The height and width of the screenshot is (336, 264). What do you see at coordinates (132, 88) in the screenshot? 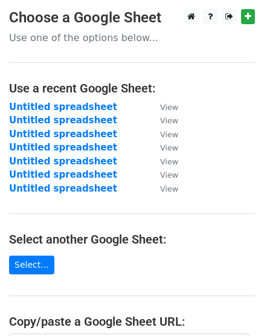
I see `h4: Use a recent Google Sheet:` at bounding box center [132, 88].